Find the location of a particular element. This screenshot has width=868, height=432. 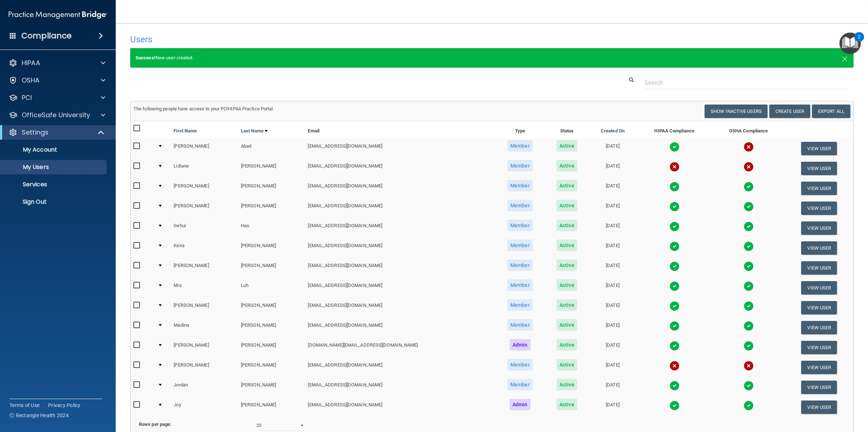

a: OfficeSafe University is located at coordinates (57, 115).